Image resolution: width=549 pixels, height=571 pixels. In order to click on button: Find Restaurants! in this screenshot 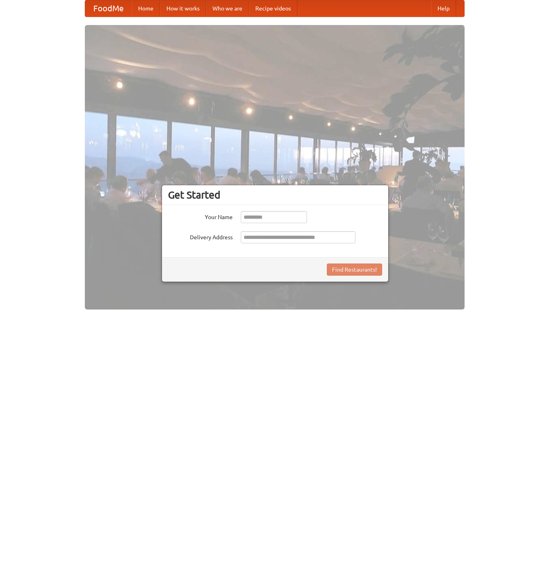, I will do `click(354, 270)`.